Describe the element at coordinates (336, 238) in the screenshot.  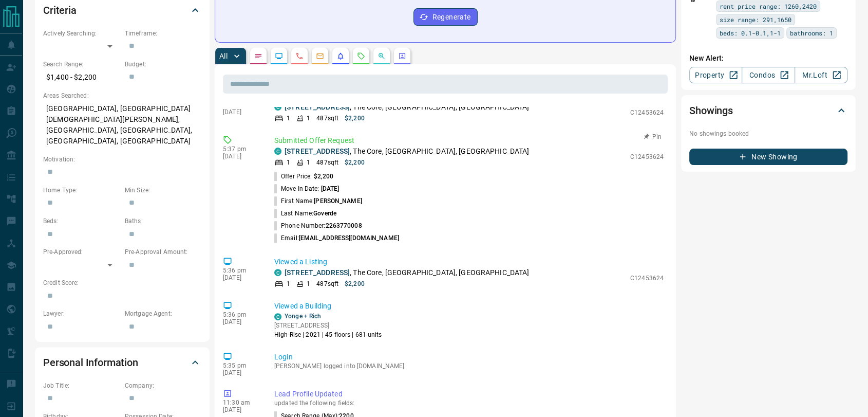
I see `p: Email:` at that location.